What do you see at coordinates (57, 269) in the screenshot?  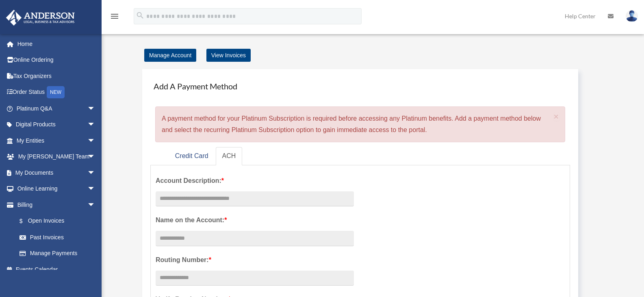 I see `a: Events Calendar` at bounding box center [57, 269].